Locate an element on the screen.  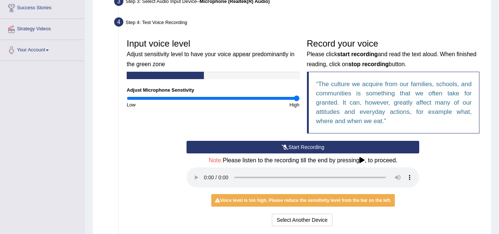
button: Select Another Device is located at coordinates (302, 220).